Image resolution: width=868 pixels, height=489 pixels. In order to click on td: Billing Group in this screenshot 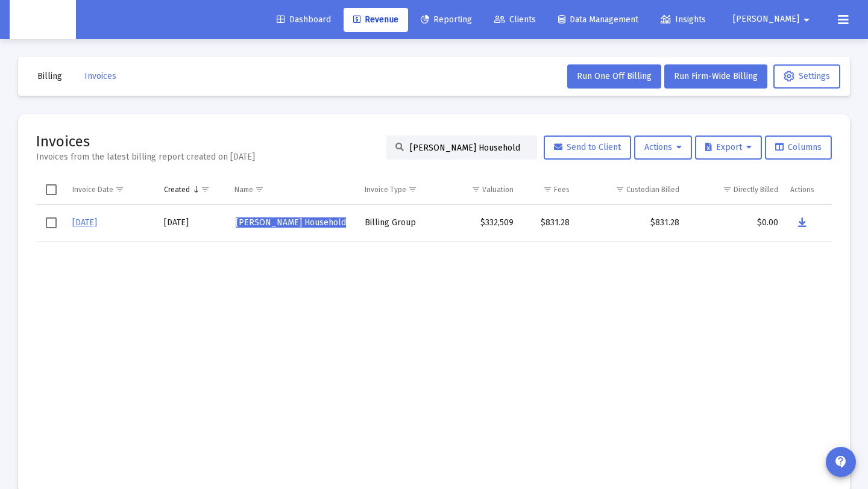, I will do `click(399, 223)`.